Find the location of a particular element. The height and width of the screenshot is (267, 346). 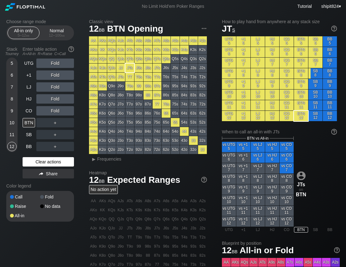

div: K4s is located at coordinates (184, 50).